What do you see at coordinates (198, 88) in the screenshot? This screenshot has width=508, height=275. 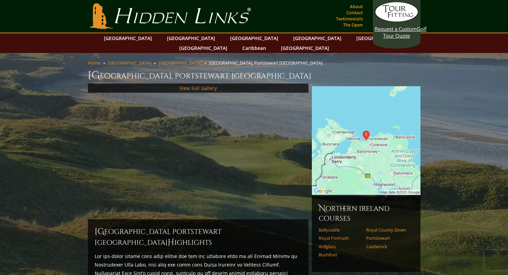 I see `a: View Full Gallery` at bounding box center [198, 88].